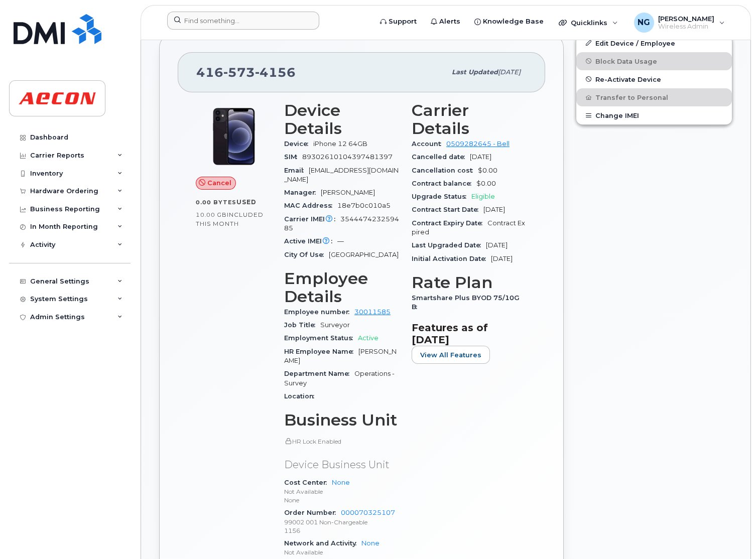  Describe the element at coordinates (368, 512) in the screenshot. I see `a: 000070325107` at that location.